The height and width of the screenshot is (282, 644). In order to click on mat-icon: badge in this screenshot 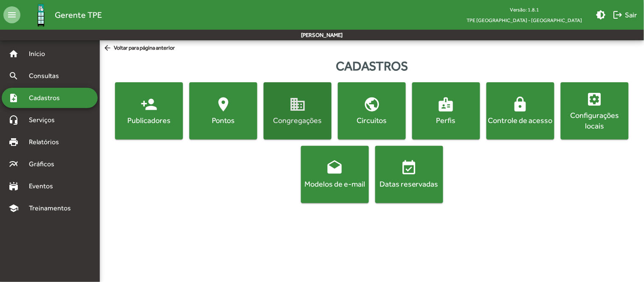, I will do `click(446, 104)`.